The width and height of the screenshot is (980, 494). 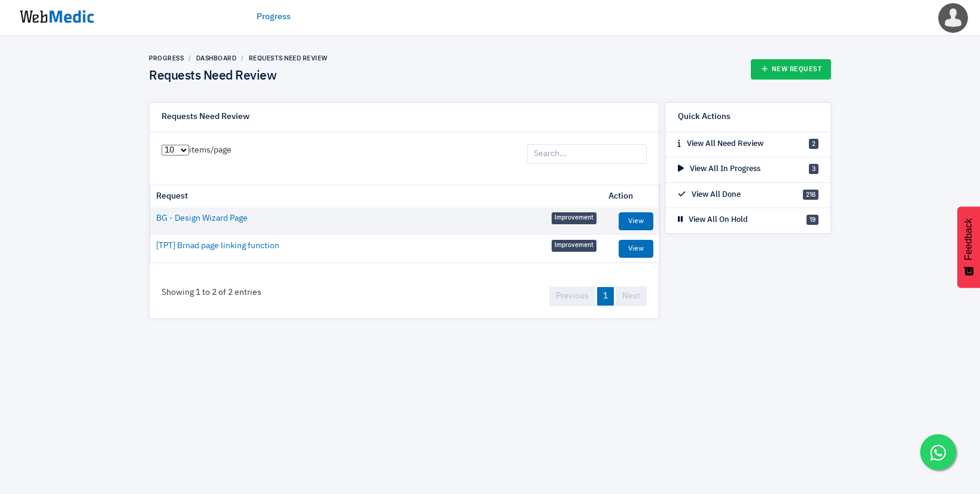 What do you see at coordinates (631, 196) in the screenshot?
I see `th: Action` at bounding box center [631, 196].